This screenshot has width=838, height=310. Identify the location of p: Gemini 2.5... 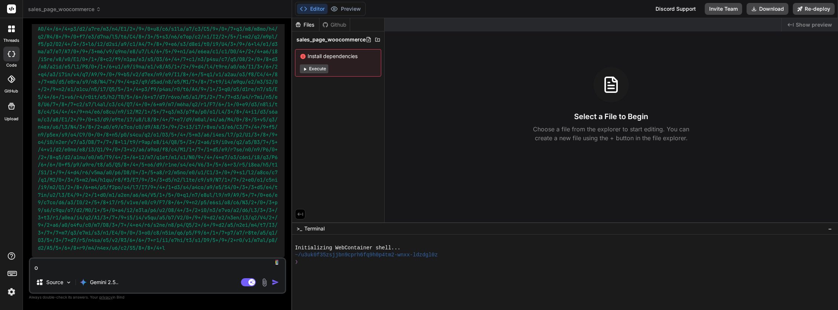
(104, 282).